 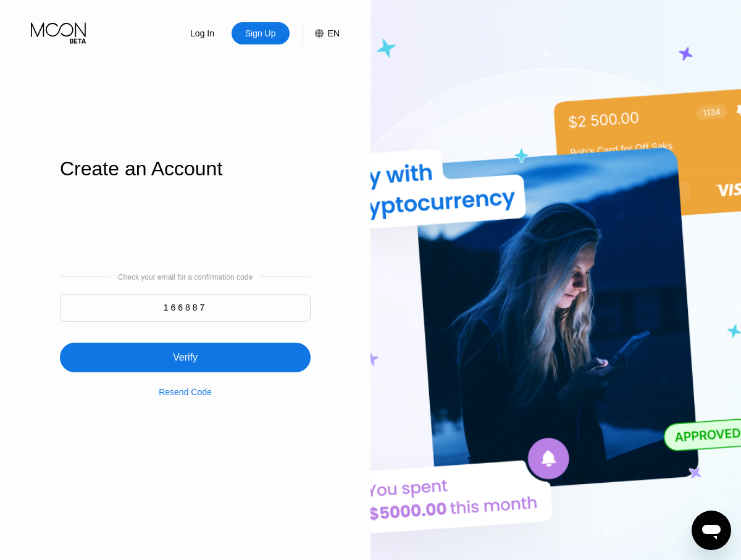 I want to click on div: Check your email for a confirmation code, so click(x=185, y=278).